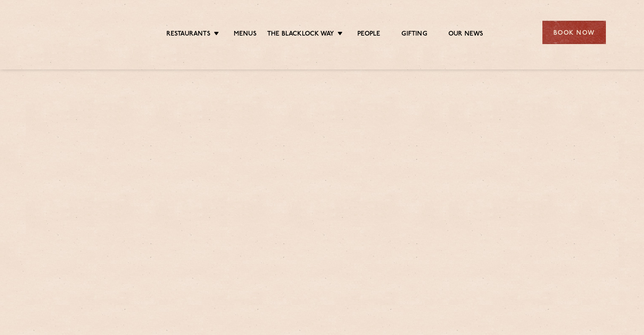 This screenshot has height=335, width=644. What do you see at coordinates (245, 35) in the screenshot?
I see `a: Menus` at bounding box center [245, 35].